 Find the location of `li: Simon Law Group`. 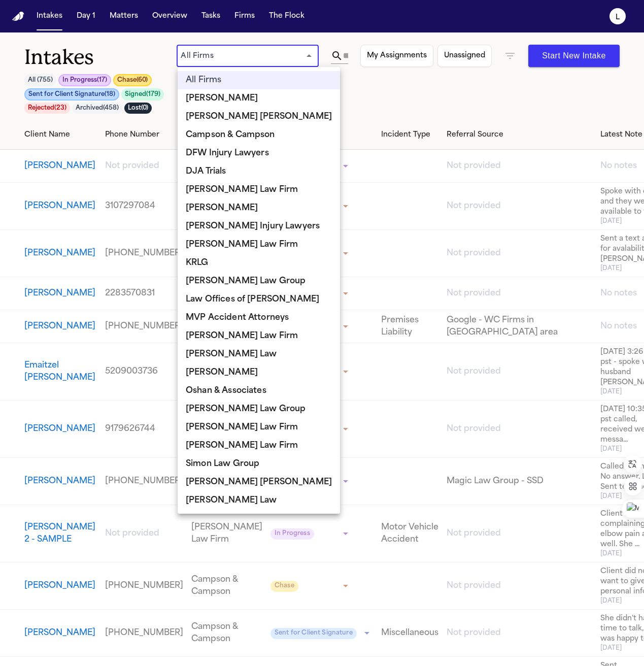

li: Simon Law Group is located at coordinates (259, 464).